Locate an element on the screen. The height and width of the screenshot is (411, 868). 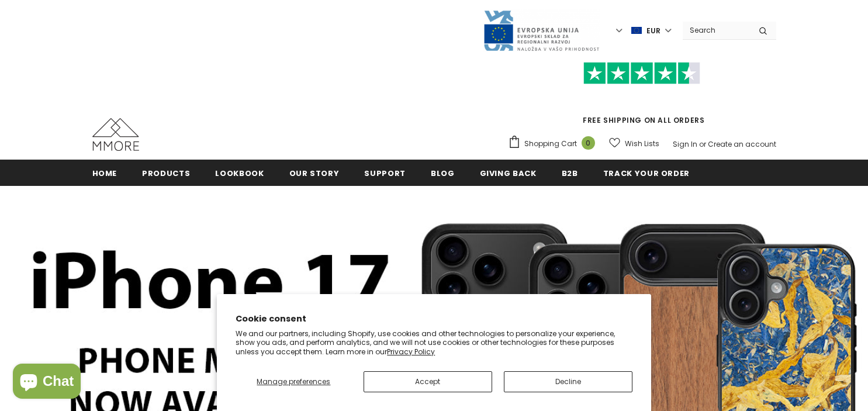
span: Blog is located at coordinates (443, 173).